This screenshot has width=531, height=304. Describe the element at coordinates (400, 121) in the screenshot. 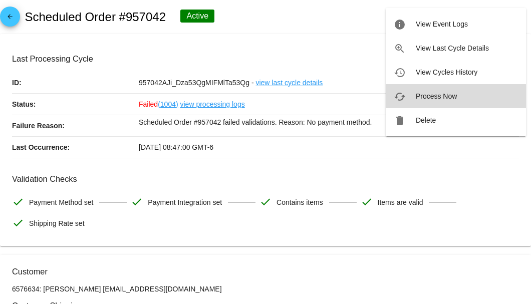

I see `mat-icon: delete` at that location.